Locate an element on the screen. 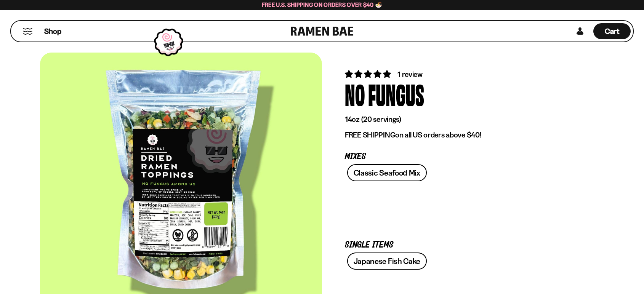 This screenshot has height=294, width=644. p: Mixes is located at coordinates (463, 157).